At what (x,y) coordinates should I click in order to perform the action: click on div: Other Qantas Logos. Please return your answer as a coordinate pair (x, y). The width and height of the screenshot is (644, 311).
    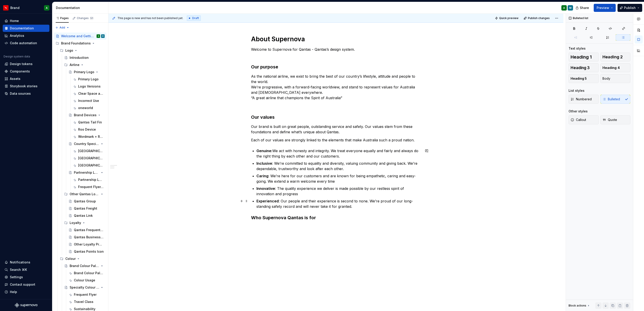
    Looking at the image, I should click on (84, 194).